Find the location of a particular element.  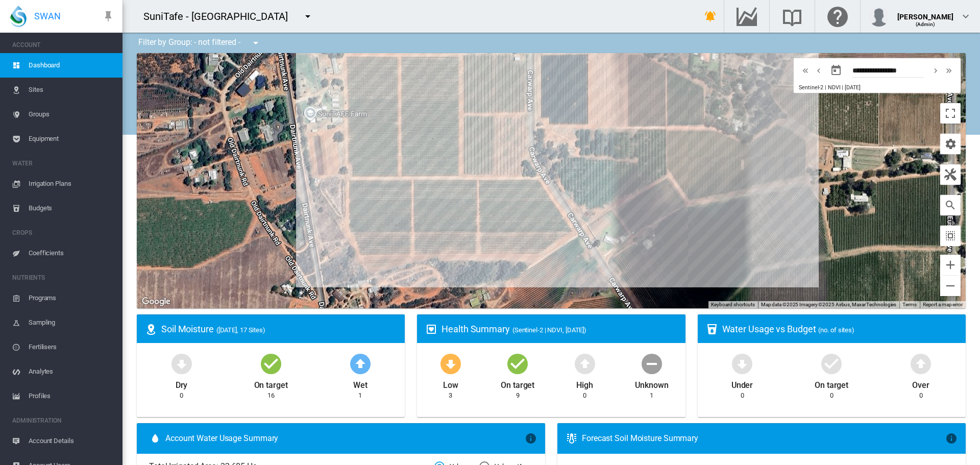

span: CROPS is located at coordinates (63, 233).